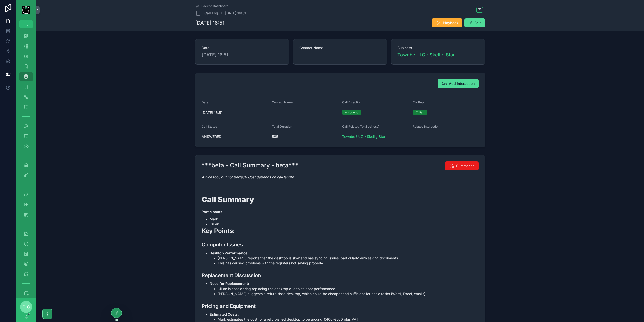  What do you see at coordinates (340, 199) in the screenshot?
I see `h1: Call Summary` at bounding box center [340, 199].